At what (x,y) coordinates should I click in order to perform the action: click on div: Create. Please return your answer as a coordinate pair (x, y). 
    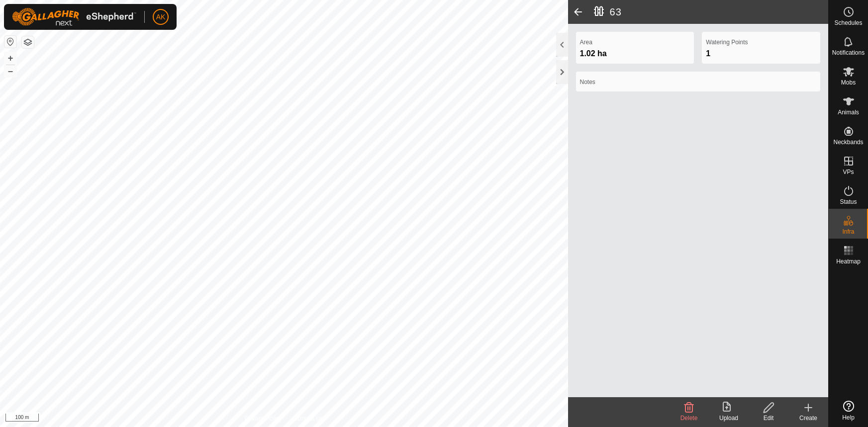
    Looking at the image, I should click on (808, 418).